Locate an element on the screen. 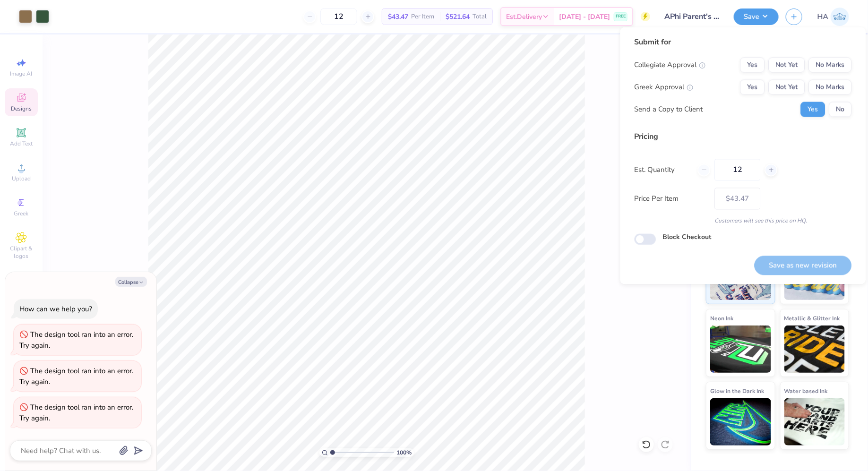 The image size is (868, 471). div: Greek Approval is located at coordinates (664, 87).